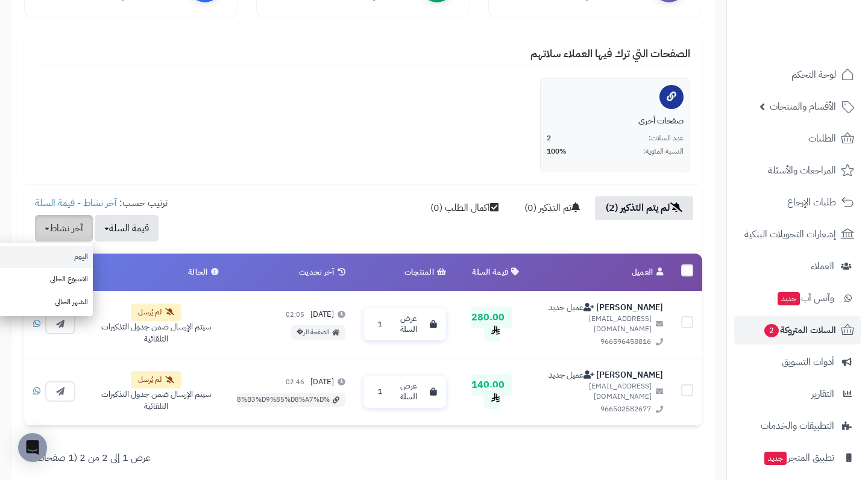 The width and height of the screenshot is (868, 480). What do you see at coordinates (797, 394) in the screenshot?
I see `a: التقارير` at bounding box center [797, 394].